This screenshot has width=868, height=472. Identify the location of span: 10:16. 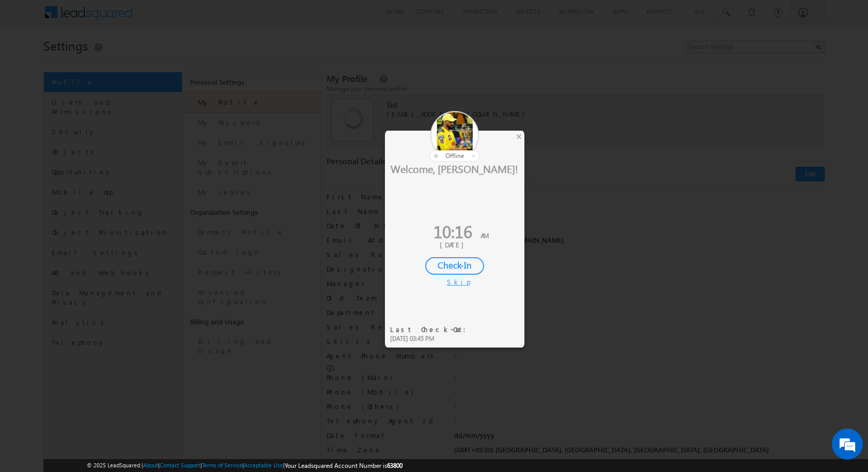
(453, 231).